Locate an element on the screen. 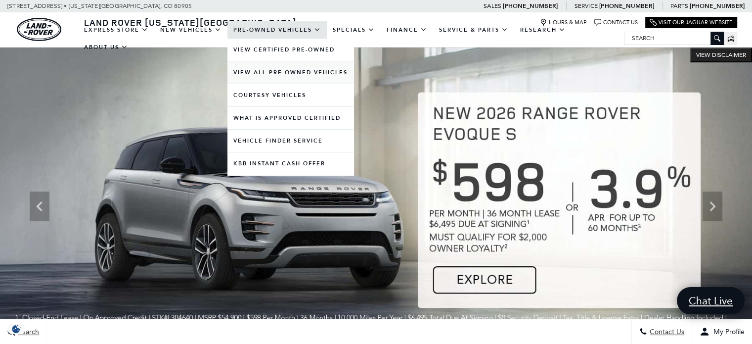 Image resolution: width=752 pixels, height=344 pixels. img: Opt-Out Icon is located at coordinates (16, 328).